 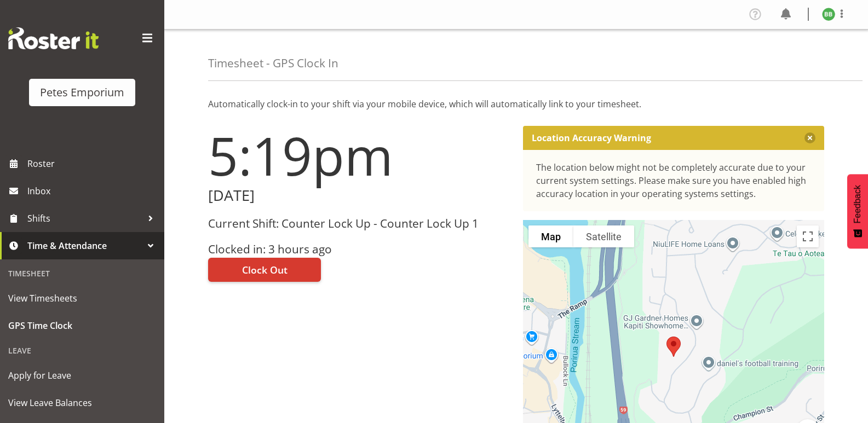 I want to click on button: Clock Out, so click(x=264, y=270).